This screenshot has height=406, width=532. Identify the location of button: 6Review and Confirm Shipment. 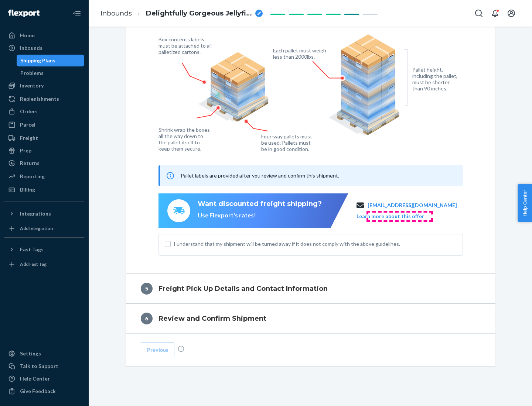
(311, 319).